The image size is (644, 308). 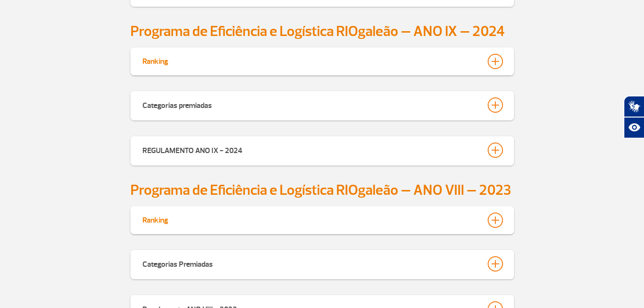 What do you see at coordinates (322, 150) in the screenshot?
I see `button: REGULAMENTO ANO IX - 2024` at bounding box center [322, 150].